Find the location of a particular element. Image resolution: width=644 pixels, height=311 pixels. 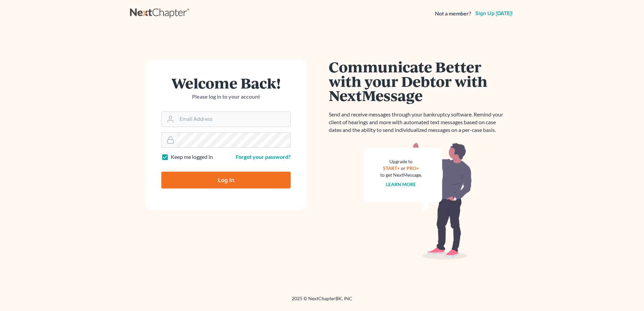

a: PRO+ is located at coordinates (413, 168).